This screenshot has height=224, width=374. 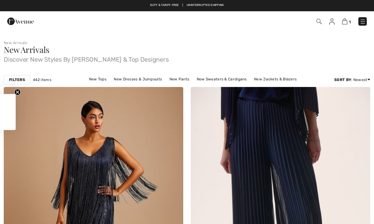 I want to click on a: New Sweaters & Cardigans, so click(x=222, y=79).